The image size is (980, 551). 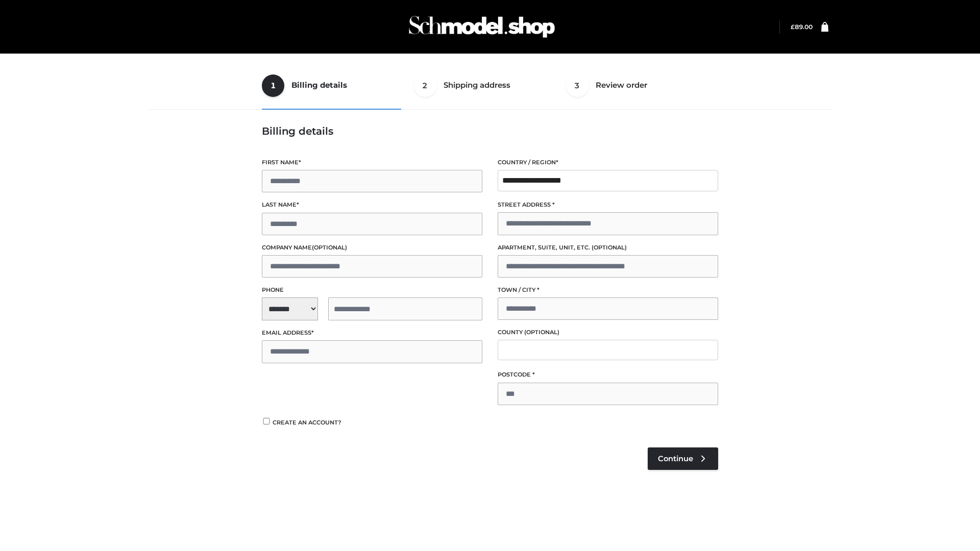 I want to click on span: Continue, so click(x=675, y=458).